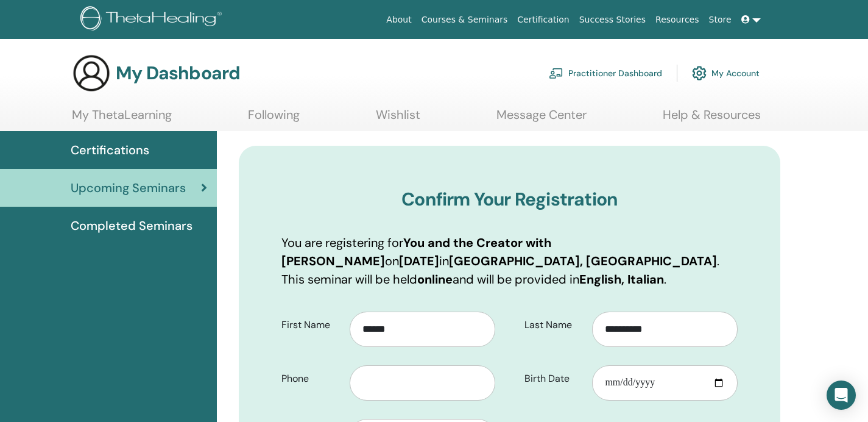 This screenshot has width=868, height=422. What do you see at coordinates (605, 73) in the screenshot?
I see `a: Practitioner Dashboard` at bounding box center [605, 73].